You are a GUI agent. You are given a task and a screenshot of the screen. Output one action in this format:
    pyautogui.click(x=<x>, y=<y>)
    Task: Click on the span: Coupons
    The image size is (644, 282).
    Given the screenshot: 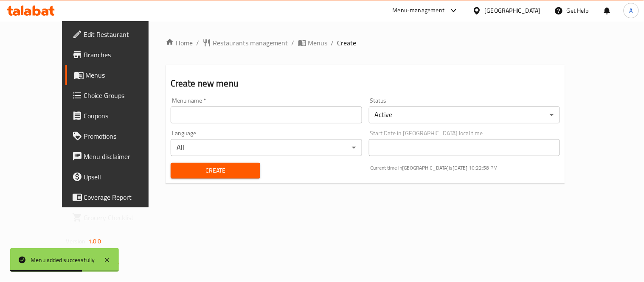 What is the action you would take?
    pyautogui.click(x=123, y=116)
    